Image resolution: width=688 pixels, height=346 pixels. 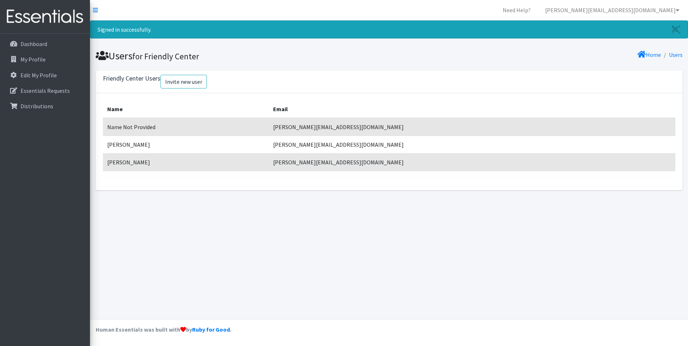 What do you see at coordinates (45, 91) in the screenshot?
I see `a: Essentials Requests` at bounding box center [45, 91].